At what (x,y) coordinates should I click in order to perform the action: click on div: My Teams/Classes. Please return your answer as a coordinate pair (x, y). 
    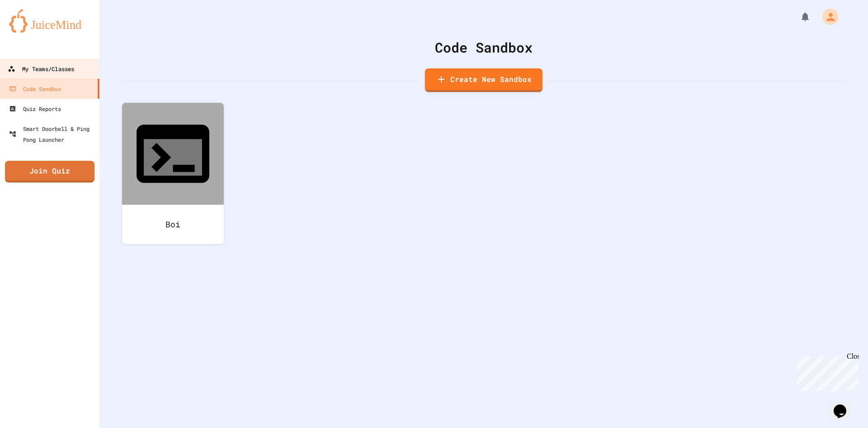
    Looking at the image, I should click on (41, 69).